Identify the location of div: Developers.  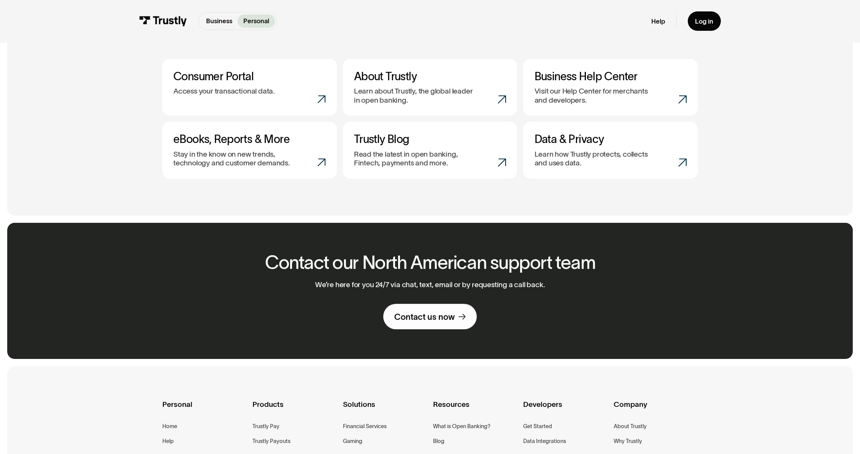
(565, 410).